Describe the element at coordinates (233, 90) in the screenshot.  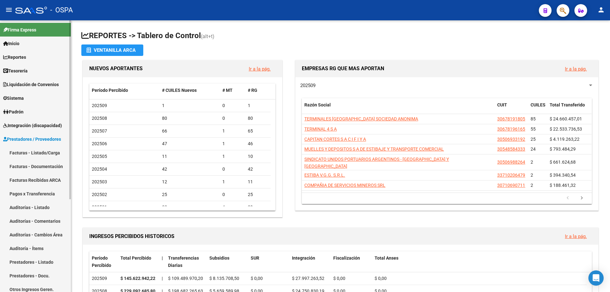
I see `datatable-header-cell: # MT` at that location.